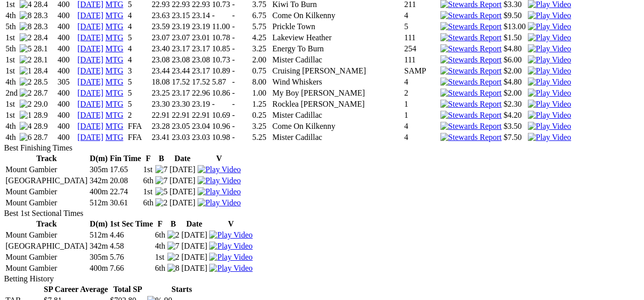 This screenshot has width=644, height=300. What do you see at coordinates (132, 224) in the screenshot?
I see `th: 1st Sec Time` at bounding box center [132, 224].